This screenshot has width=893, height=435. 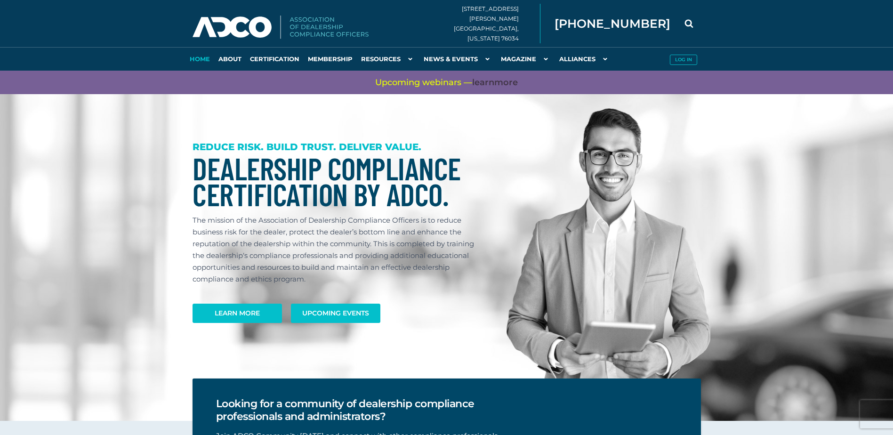 What do you see at coordinates (483, 82) in the screenshot?
I see `span: learn` at bounding box center [483, 82].